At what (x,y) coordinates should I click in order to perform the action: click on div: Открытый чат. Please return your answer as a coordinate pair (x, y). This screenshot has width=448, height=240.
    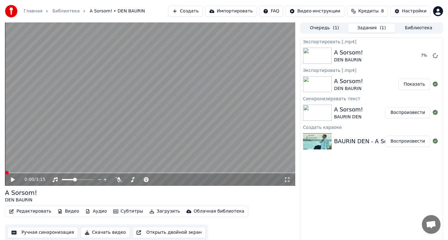
    Looking at the image, I should click on (431, 224).